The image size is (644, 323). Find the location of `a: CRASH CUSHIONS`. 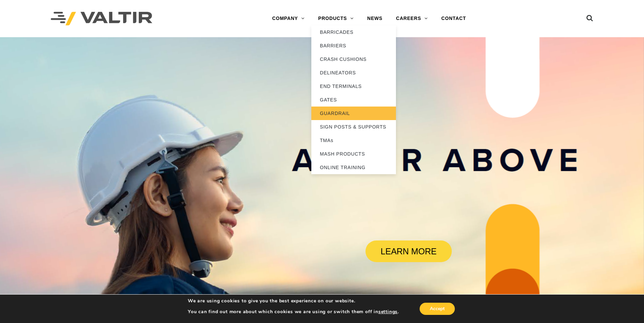

a: CRASH CUSHIONS is located at coordinates (353, 59).